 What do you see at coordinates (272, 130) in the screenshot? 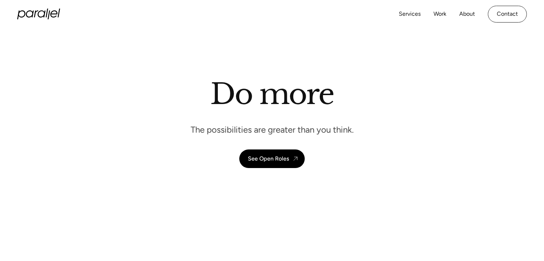
I see `p: The possibilities are greater than you think.` at bounding box center [272, 130].